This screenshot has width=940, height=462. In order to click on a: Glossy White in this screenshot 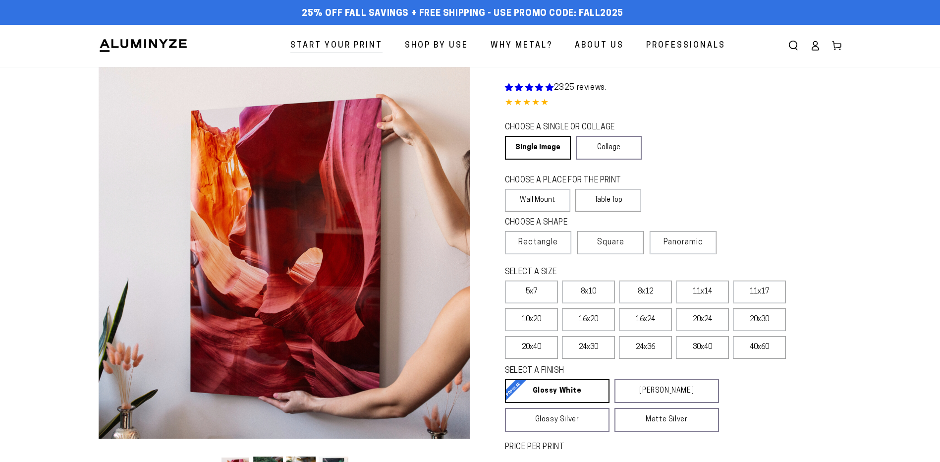, I will do `click(557, 391)`.